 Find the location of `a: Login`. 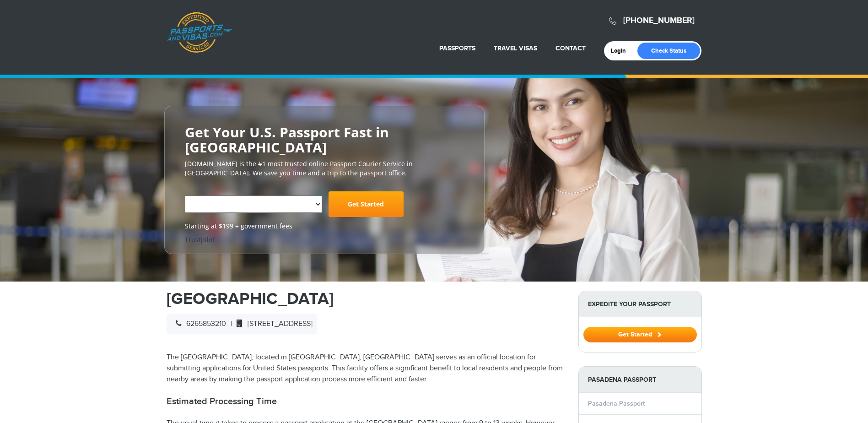

a: Login is located at coordinates (621, 51).